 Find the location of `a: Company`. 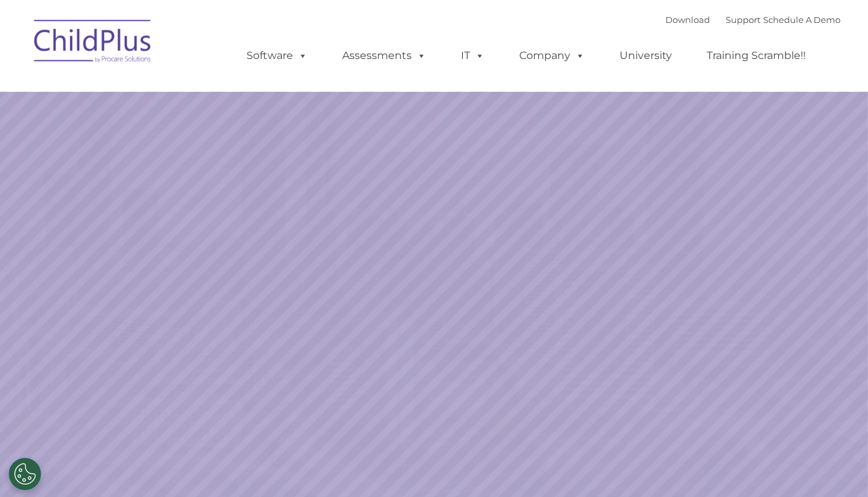

a: Company is located at coordinates (552, 56).